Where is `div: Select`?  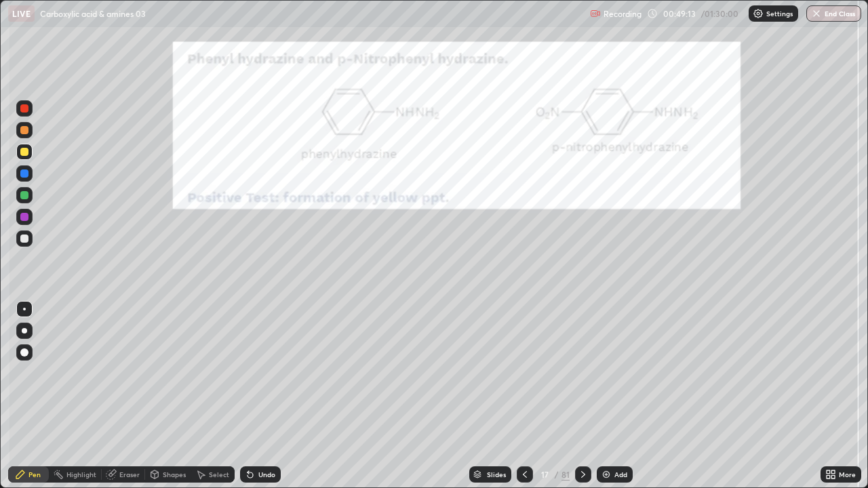
div: Select is located at coordinates (219, 475).